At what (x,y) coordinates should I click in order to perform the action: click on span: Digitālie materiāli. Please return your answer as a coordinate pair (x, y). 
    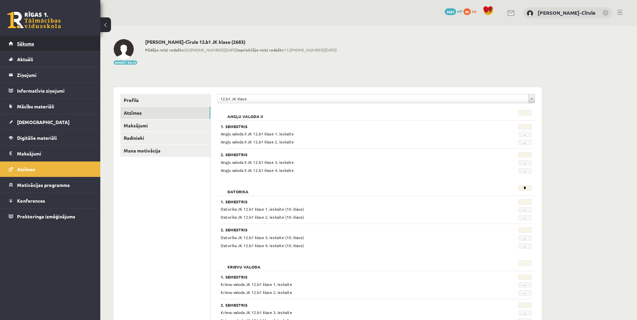
    Looking at the image, I should click on (37, 138).